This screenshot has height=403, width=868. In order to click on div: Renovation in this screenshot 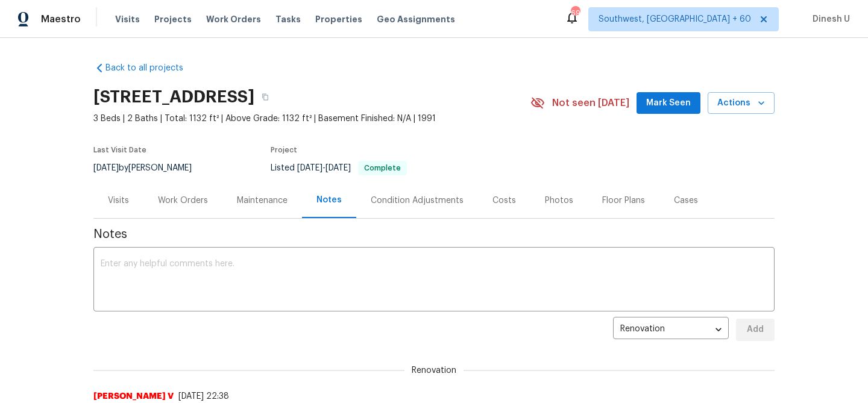, I will do `click(671, 329)`.